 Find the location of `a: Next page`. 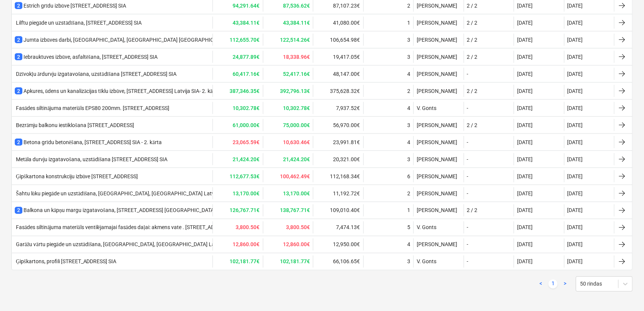

a: Next page is located at coordinates (565, 284).